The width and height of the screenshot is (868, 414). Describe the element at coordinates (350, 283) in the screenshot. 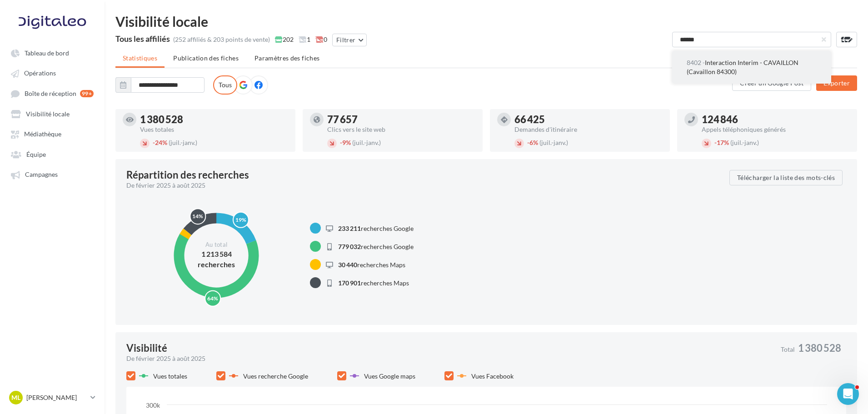

I see `span: 170 901` at that location.